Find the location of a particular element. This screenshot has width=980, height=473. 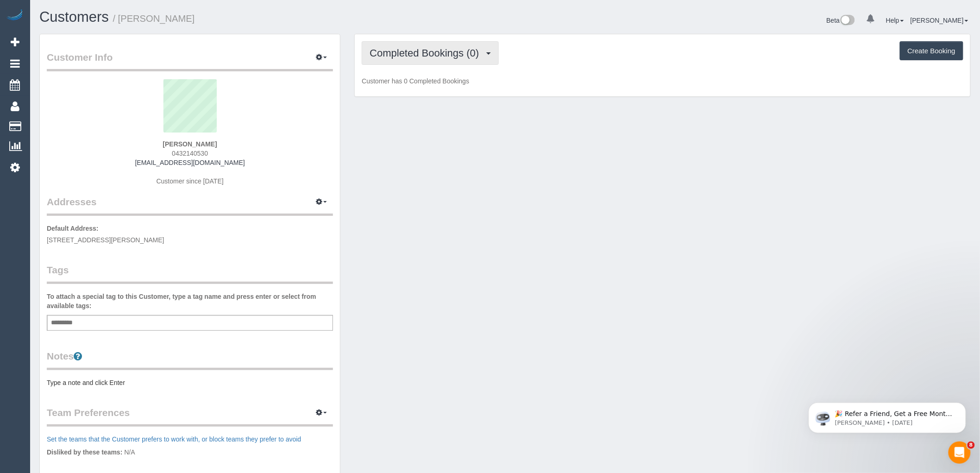

button: Completed Bookings (0) is located at coordinates (430, 53).